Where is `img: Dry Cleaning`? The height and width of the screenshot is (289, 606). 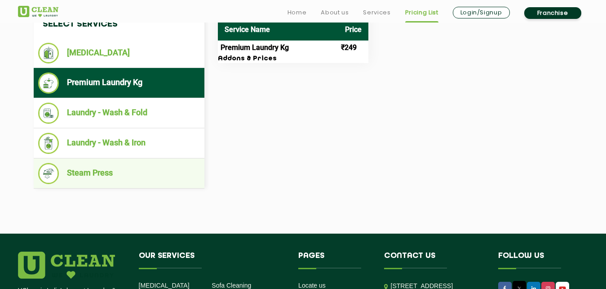
img: Dry Cleaning is located at coordinates (49, 53).